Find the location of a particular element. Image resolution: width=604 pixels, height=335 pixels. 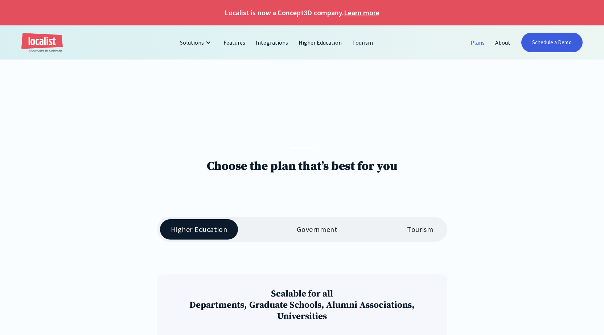

a: Tourism is located at coordinates (363, 42).